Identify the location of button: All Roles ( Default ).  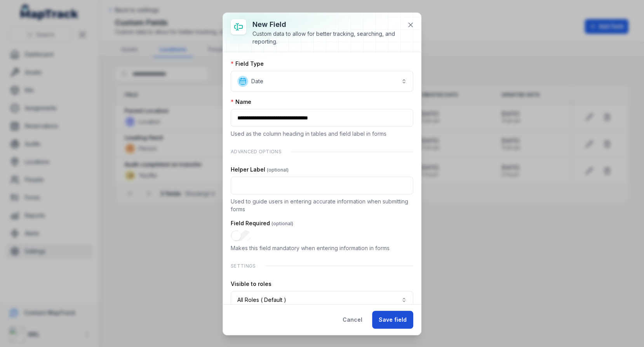
(322, 300).